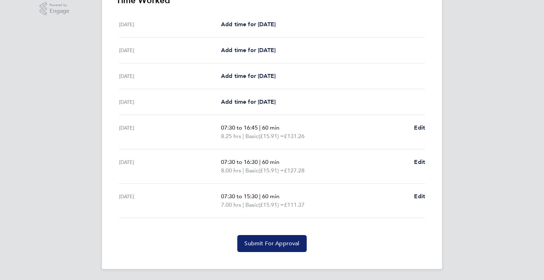 This screenshot has height=280, width=544. I want to click on span: 7.00 hrs, so click(231, 205).